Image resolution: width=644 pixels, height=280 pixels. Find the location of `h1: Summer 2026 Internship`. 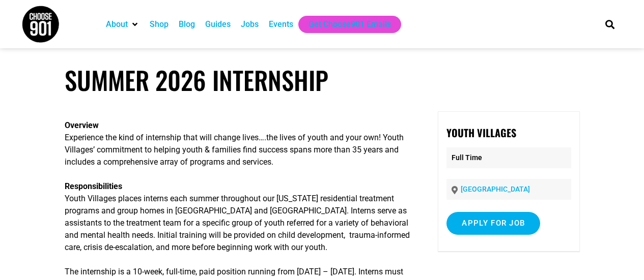

h1: Summer 2026 Internship is located at coordinates (322, 80).